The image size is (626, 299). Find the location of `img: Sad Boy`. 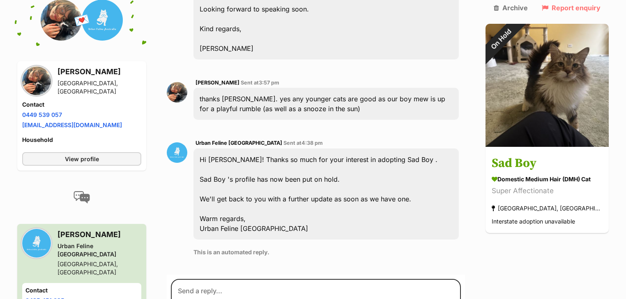

img: Sad Boy is located at coordinates (547, 85).